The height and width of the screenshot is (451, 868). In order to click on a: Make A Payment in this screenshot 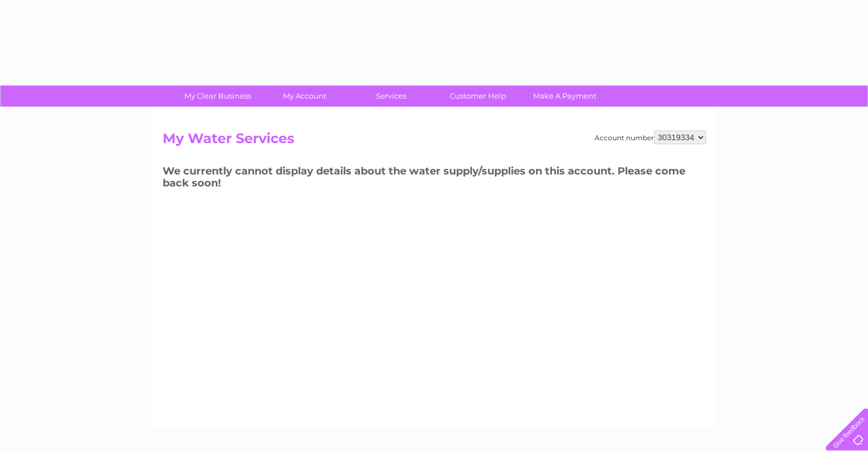, I will do `click(564, 96)`.